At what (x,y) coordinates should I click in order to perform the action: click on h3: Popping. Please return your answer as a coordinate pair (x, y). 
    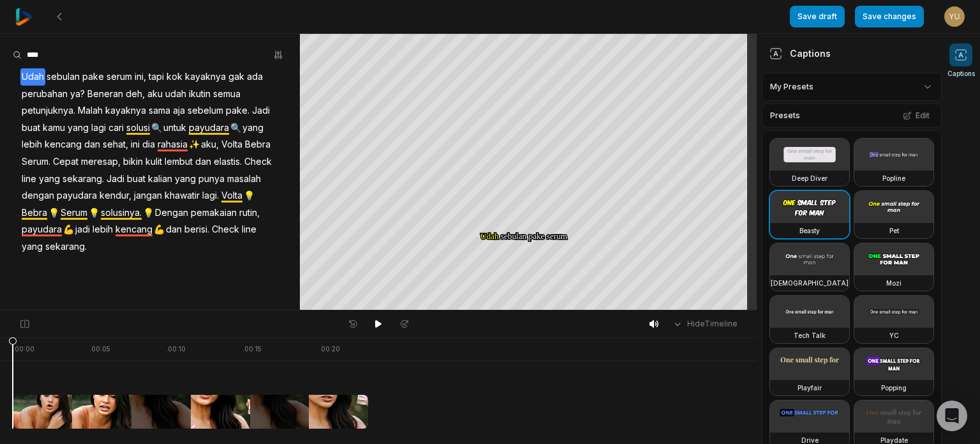
    Looking at the image, I should click on (895, 387).